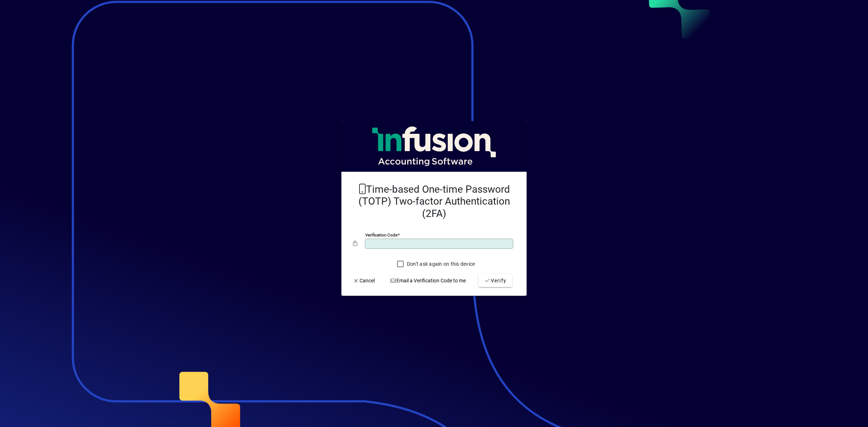 This screenshot has height=427, width=868. Describe the element at coordinates (495, 281) in the screenshot. I see `button: Verify` at that location.